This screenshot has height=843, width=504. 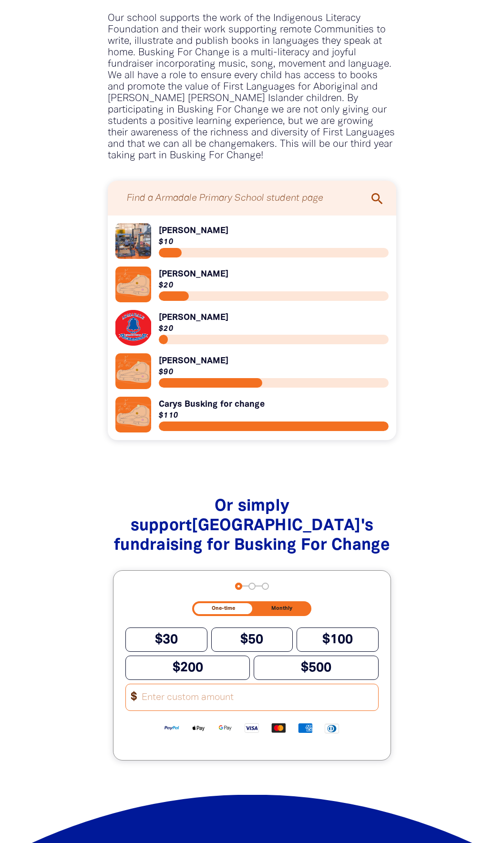 What do you see at coordinates (167, 640) in the screenshot?
I see `button: $30` at bounding box center [167, 640].